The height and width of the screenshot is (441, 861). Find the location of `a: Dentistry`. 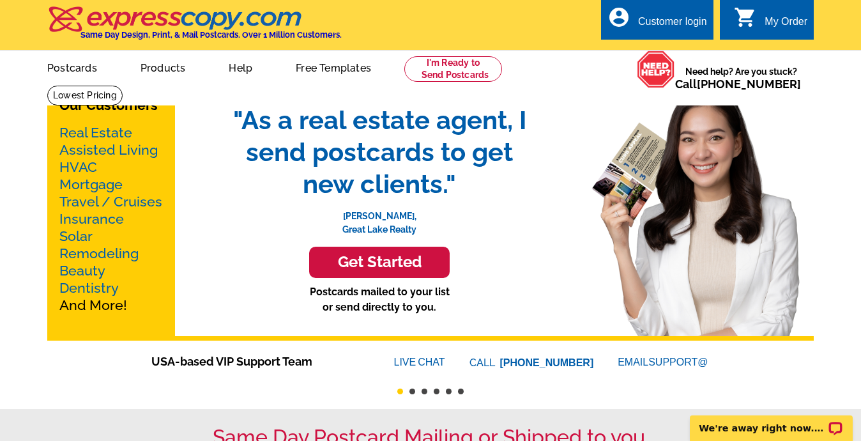

a: Dentistry is located at coordinates (89, 287).